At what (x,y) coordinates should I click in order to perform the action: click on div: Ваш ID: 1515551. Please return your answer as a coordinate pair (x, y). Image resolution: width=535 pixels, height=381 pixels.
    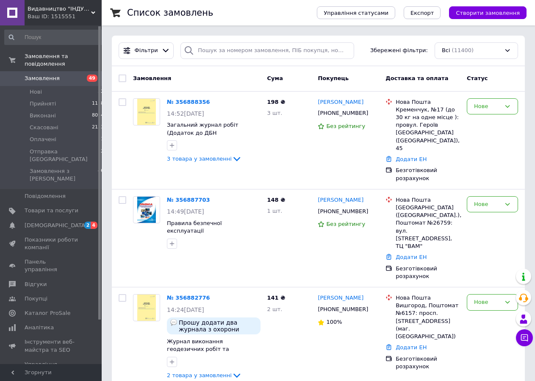
    Looking at the image, I should click on (64, 17).